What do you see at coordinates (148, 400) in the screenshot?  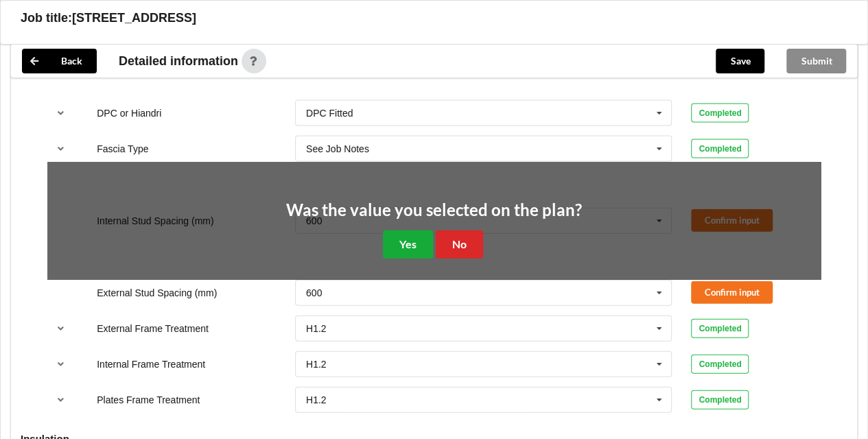 I see `label: Plates Frame Treatment` at bounding box center [148, 400].